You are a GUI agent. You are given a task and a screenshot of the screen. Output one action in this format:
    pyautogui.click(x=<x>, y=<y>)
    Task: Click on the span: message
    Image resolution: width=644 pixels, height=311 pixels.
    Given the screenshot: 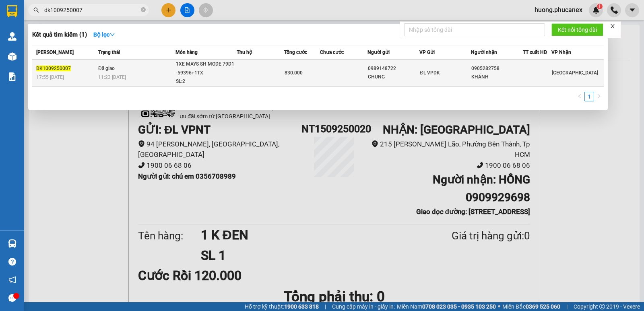 What is the action you would take?
    pyautogui.click(x=12, y=298)
    